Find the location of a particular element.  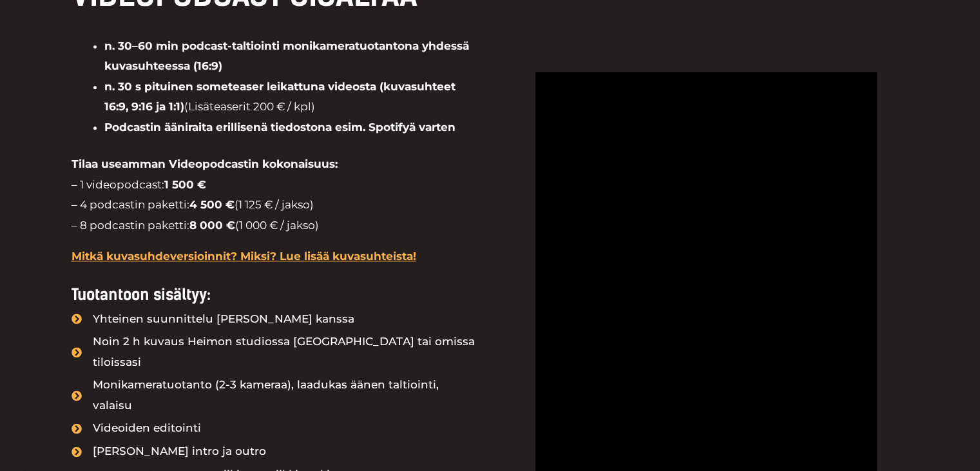

li: (Lisäteaserit 200 € / kpl) is located at coordinates (290, 96).